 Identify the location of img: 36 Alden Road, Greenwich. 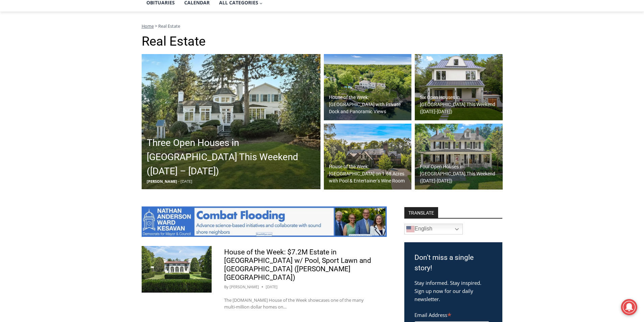
(368, 157).